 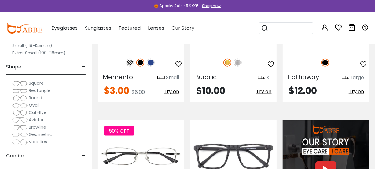 I want to click on img: Geometric.png, so click(x=20, y=135).